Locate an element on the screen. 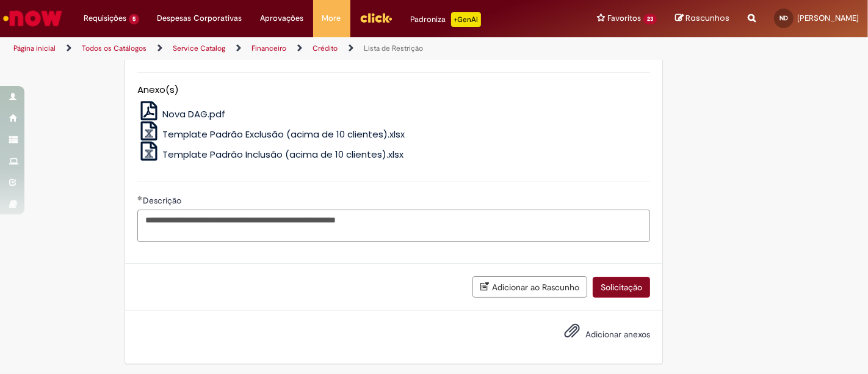  a: Todos os Catálogos is located at coordinates (114, 49).